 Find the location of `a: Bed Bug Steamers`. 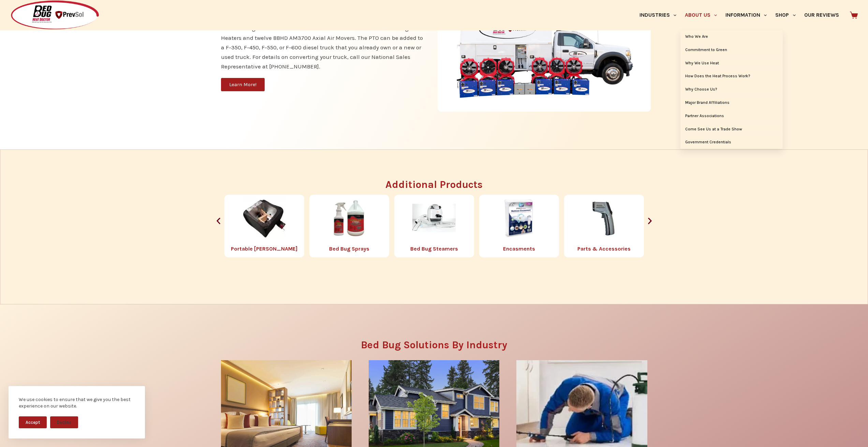

a: Bed Bug Steamers is located at coordinates (434, 249).